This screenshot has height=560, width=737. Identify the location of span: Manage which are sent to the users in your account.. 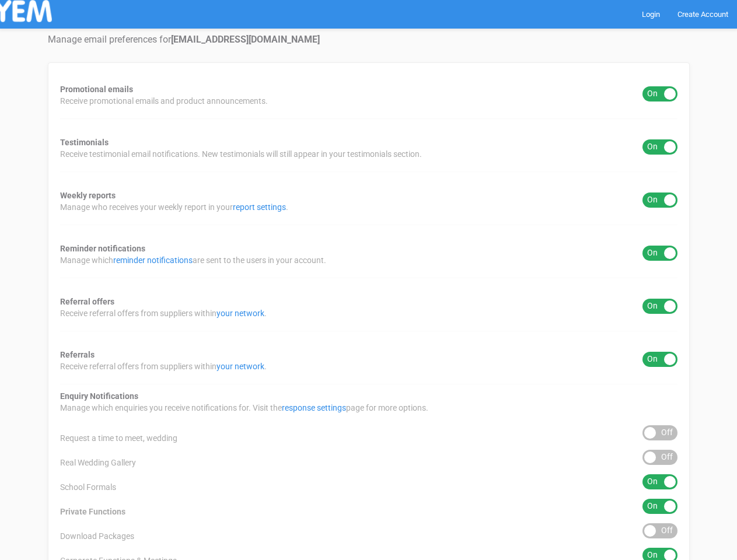
(193, 261).